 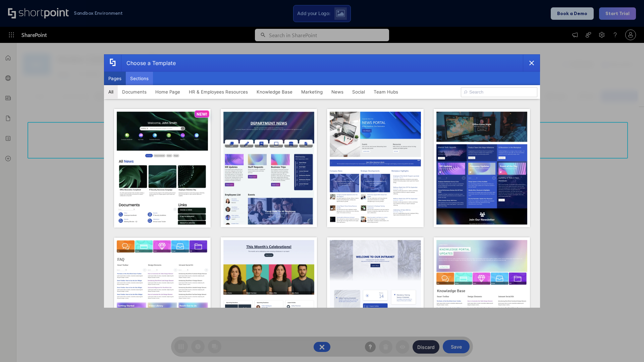 I want to click on button: Knowledge Base, so click(x=275, y=92).